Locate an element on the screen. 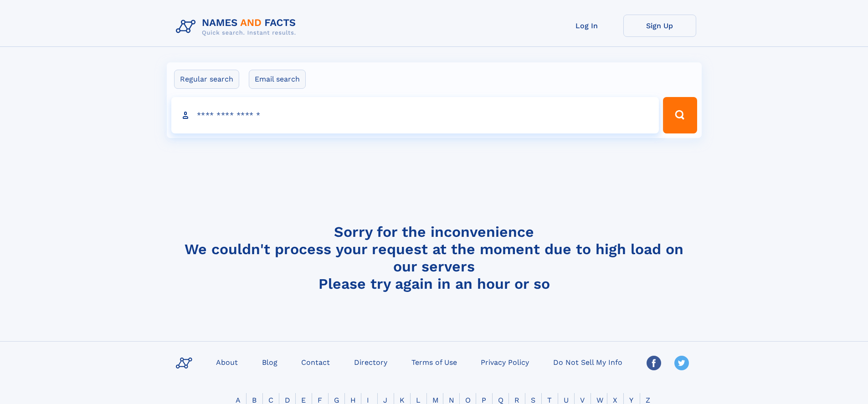  a: Directory is located at coordinates (370, 362).